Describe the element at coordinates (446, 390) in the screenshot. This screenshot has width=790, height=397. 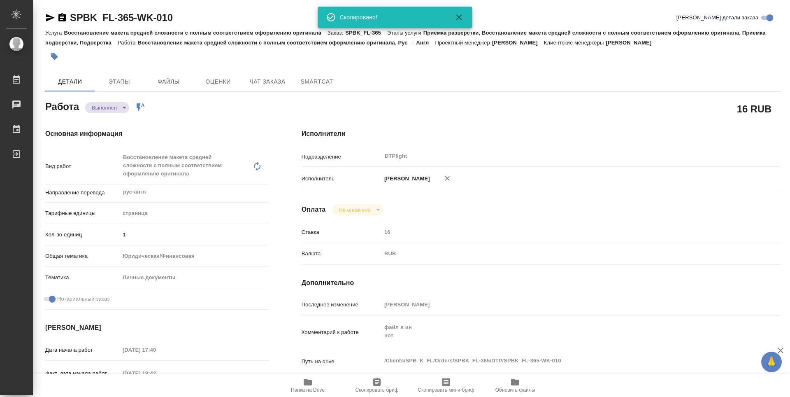
I see `span: Скопировать мини-бриф` at that location.